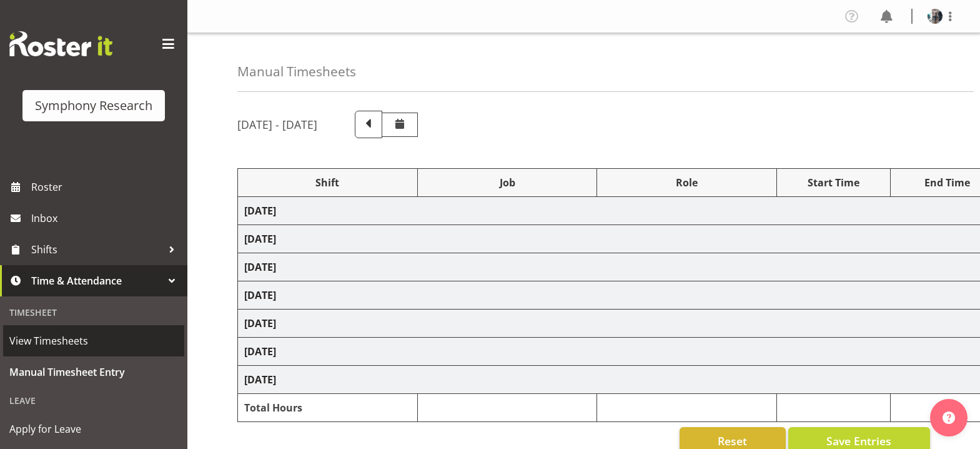 The height and width of the screenshot is (449, 980). Describe the element at coordinates (94, 429) in the screenshot. I see `span: Apply for Leave` at that location.